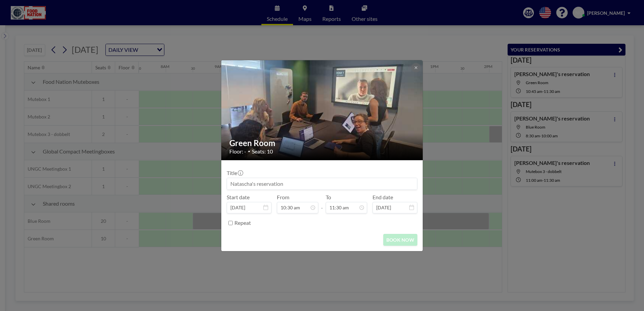 The height and width of the screenshot is (311, 644). I want to click on button: BOOK NOW, so click(400, 240).